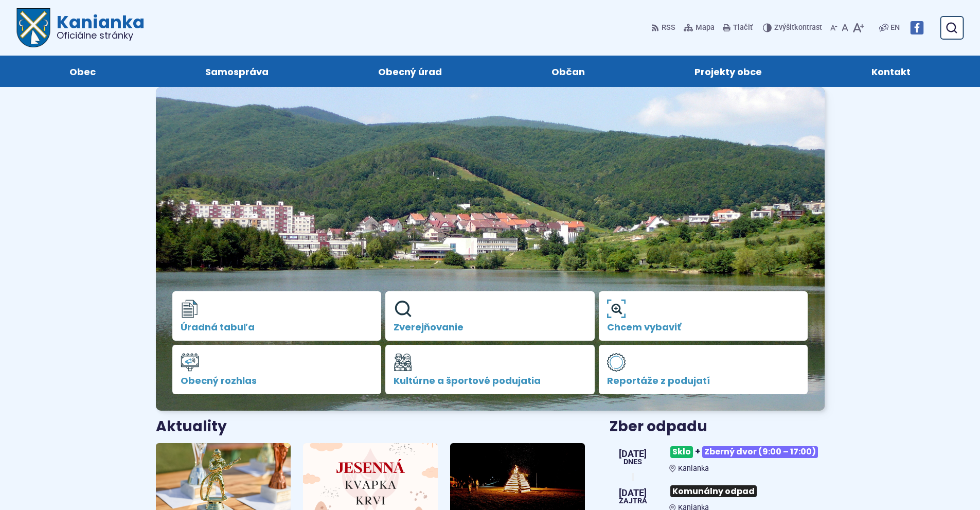 The image size is (980, 510). What do you see at coordinates (760, 452) in the screenshot?
I see `span: Zberný dvor (9:00 – 17:00)` at bounding box center [760, 452].